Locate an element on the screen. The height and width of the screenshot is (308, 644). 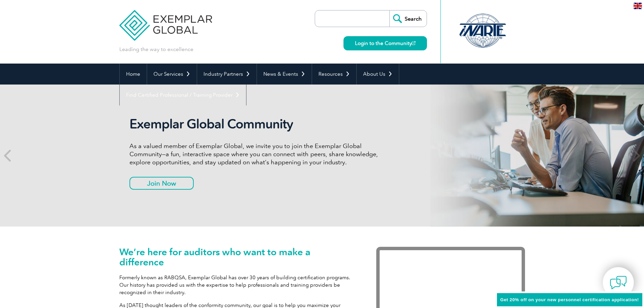
a: Resources is located at coordinates (334, 74).